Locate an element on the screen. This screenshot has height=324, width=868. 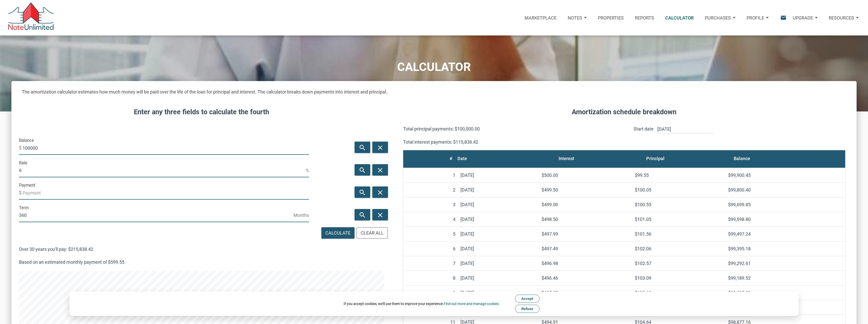
p: Notes is located at coordinates (575, 18).